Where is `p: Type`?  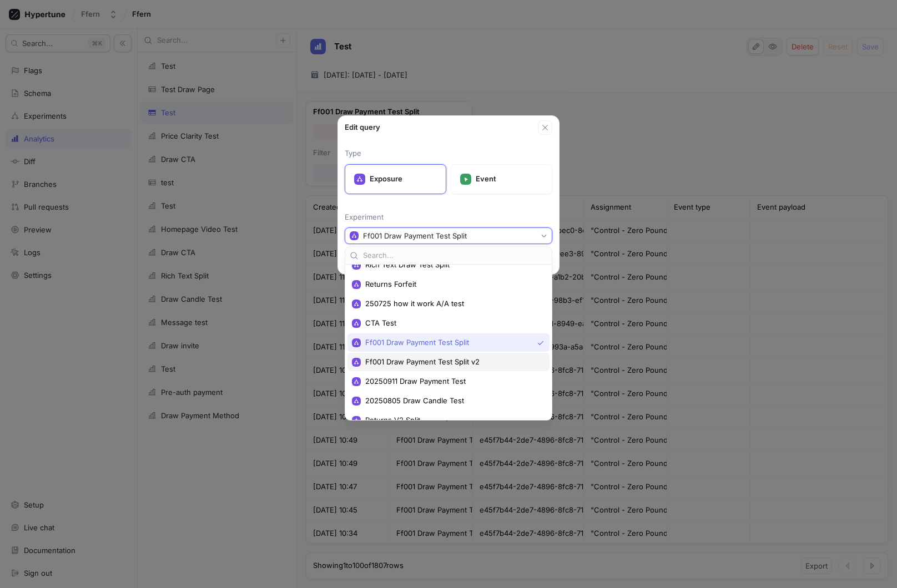 p: Type is located at coordinates (448, 154).